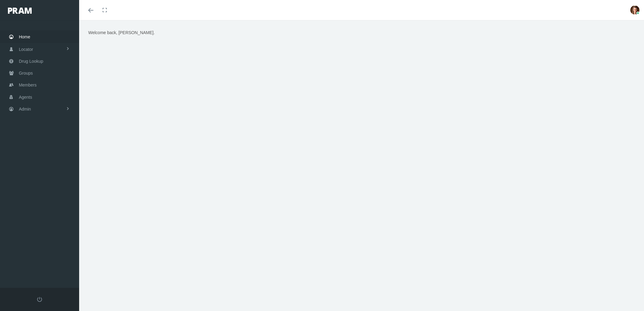 The height and width of the screenshot is (311, 644). What do you see at coordinates (24, 37) in the screenshot?
I see `span: Home` at bounding box center [24, 37].